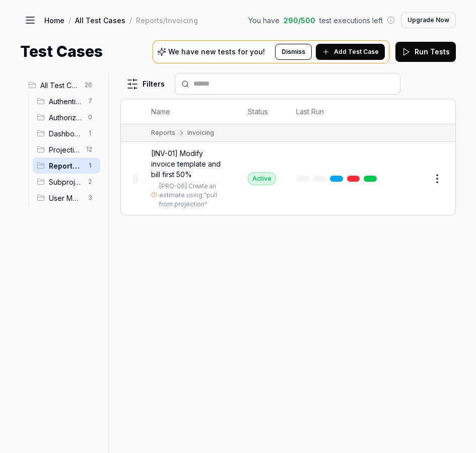  Describe the element at coordinates (89, 150) in the screenshot. I see `span: 12` at that location.